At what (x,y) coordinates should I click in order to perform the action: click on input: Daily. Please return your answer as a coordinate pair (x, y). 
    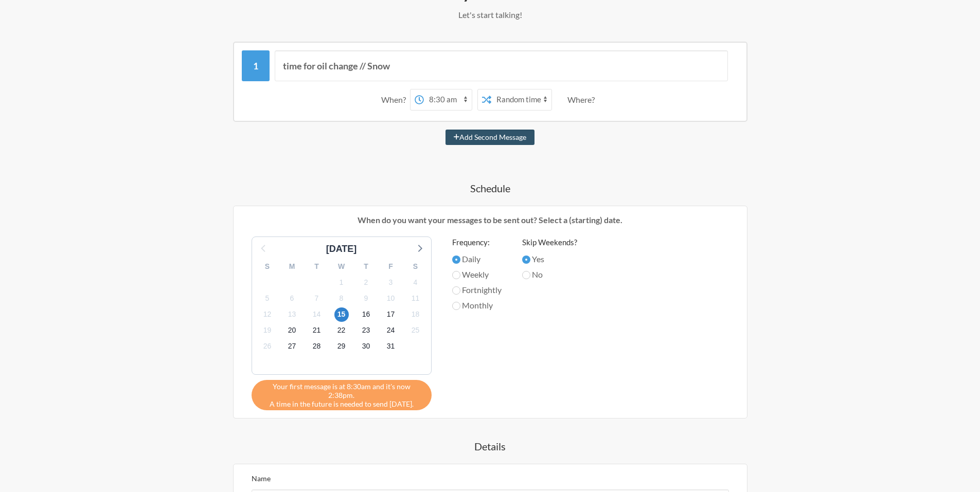
    Looking at the image, I should click on (456, 260).